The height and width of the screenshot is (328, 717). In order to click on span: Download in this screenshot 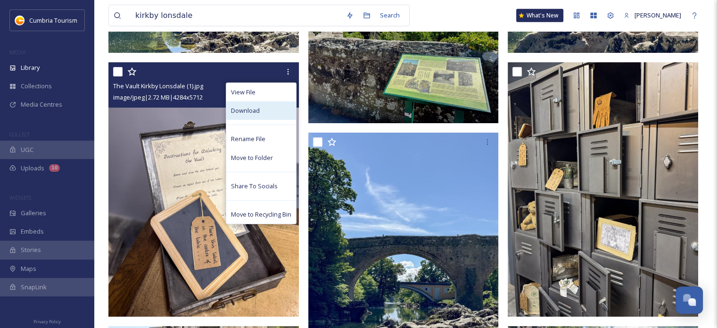, I will do `click(245, 110)`.